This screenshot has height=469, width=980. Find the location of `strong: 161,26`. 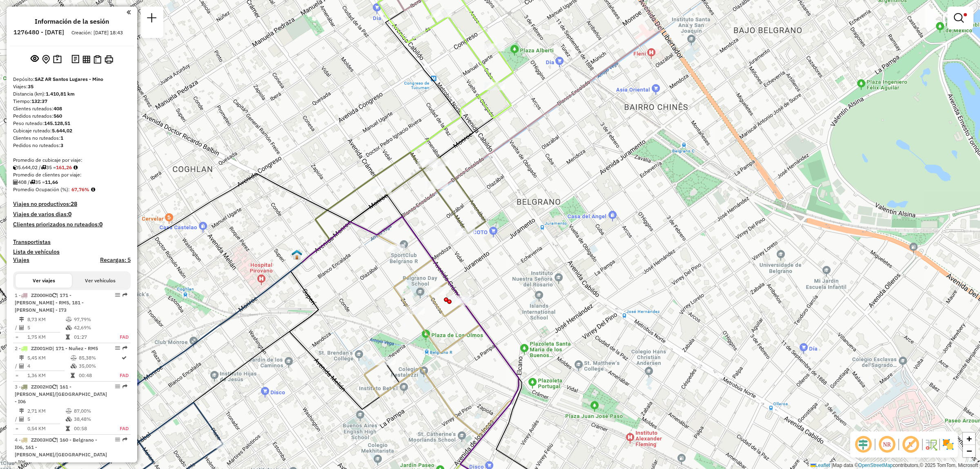

strong: 161,26 is located at coordinates (64, 167).